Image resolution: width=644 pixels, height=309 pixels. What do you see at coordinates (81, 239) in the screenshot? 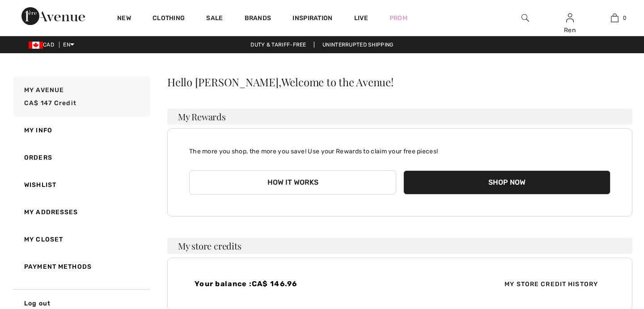
I see `a: My Closet` at bounding box center [81, 239].